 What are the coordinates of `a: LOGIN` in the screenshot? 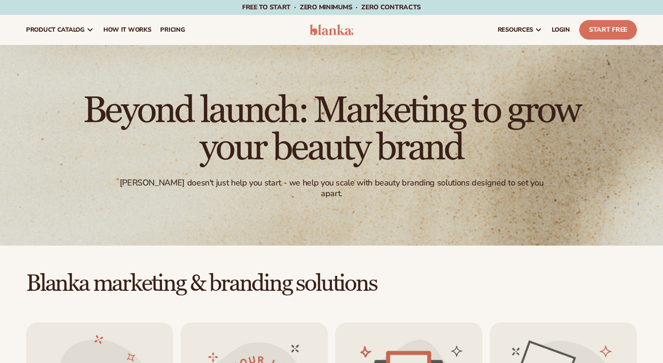 It's located at (561, 30).